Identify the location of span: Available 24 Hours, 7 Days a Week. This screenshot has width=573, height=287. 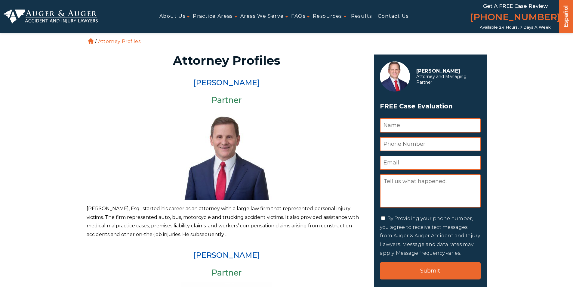
(515, 27).